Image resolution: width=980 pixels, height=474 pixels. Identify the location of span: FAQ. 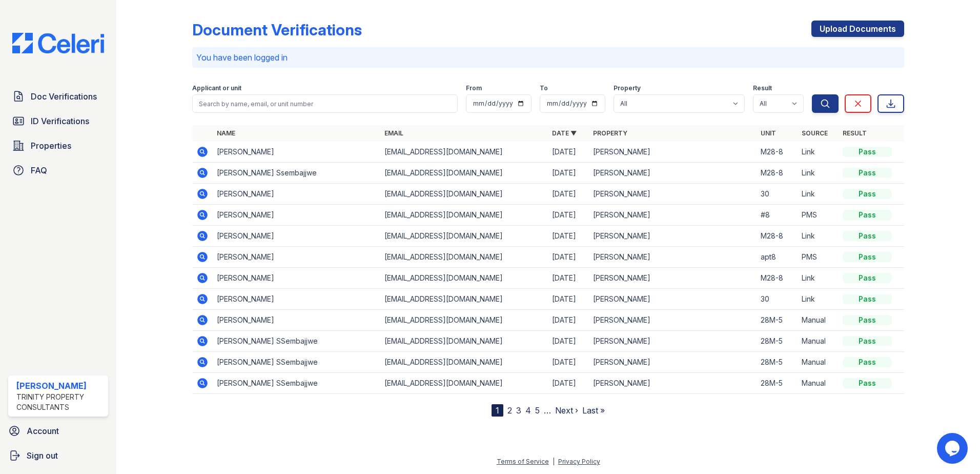
(39, 170).